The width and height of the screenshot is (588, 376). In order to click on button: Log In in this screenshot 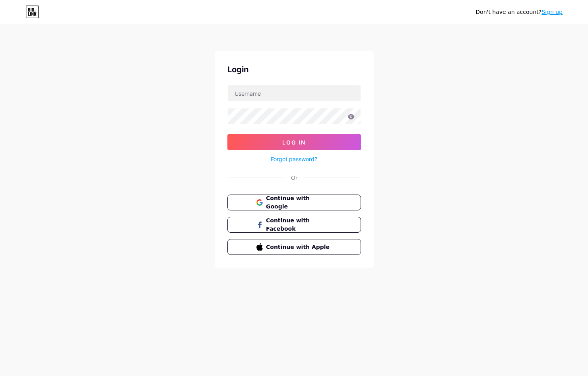, I will do `click(294, 142)`.